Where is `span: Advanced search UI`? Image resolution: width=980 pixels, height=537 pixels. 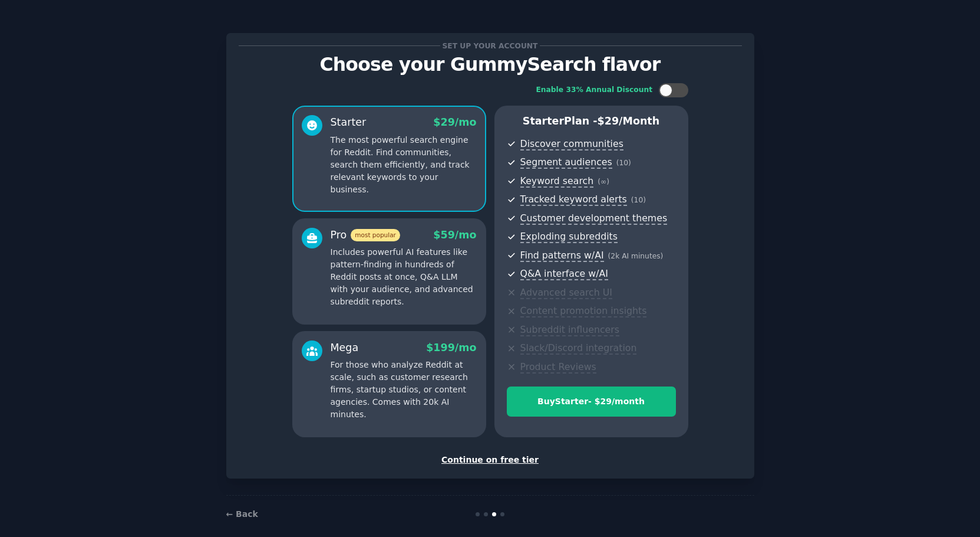 span: Advanced search UI is located at coordinates (567, 292).